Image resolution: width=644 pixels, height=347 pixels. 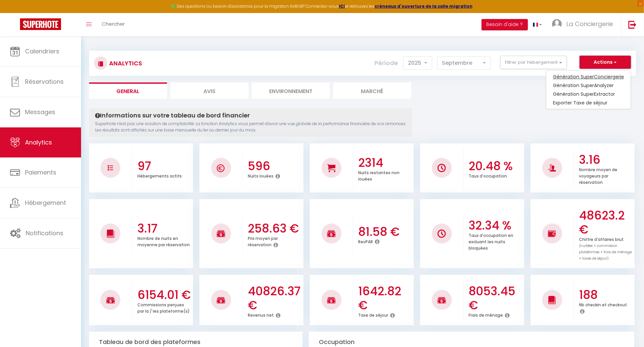 What do you see at coordinates (386, 232) in the screenshot?
I see `h3: 81.58 €` at bounding box center [386, 232].